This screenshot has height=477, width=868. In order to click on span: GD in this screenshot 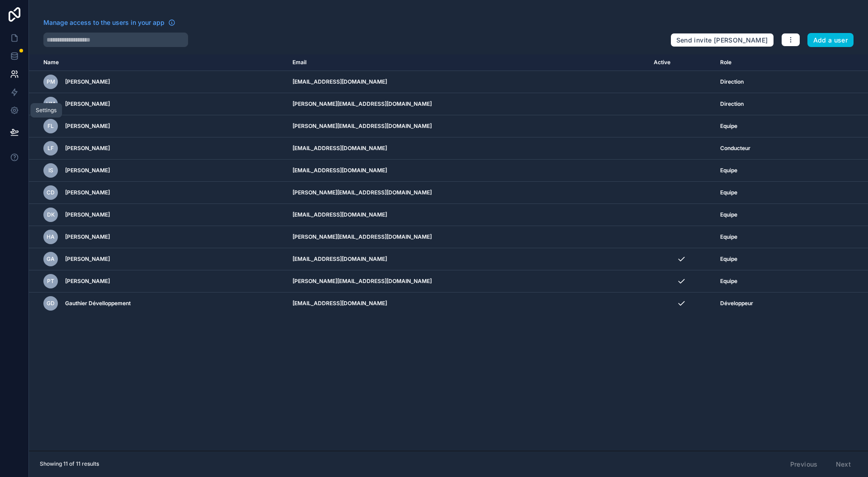, I will do `click(51, 303)`.